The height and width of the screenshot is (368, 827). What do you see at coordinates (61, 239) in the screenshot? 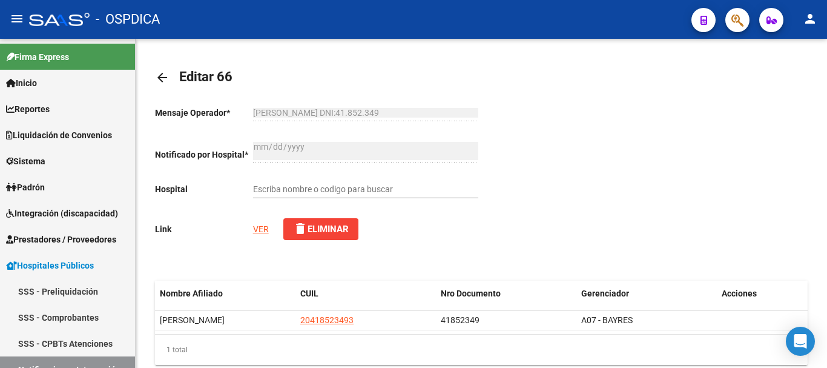
I see `span: Prestadores / Proveedores` at bounding box center [61, 239].